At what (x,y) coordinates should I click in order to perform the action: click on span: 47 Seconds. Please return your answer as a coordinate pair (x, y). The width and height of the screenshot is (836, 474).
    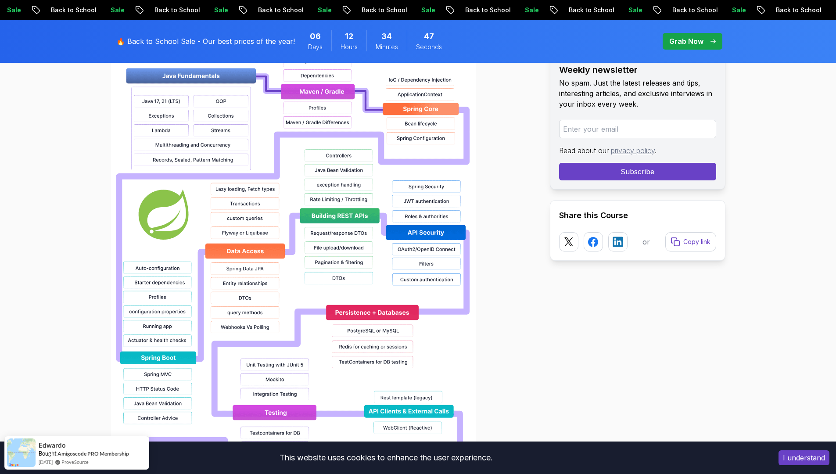
    Looking at the image, I should click on (429, 36).